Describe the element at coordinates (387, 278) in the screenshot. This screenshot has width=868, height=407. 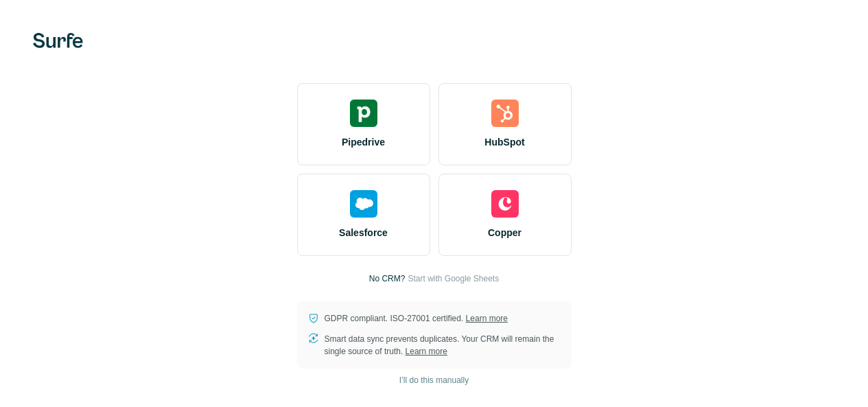
I see `p: No CRM?` at that location.